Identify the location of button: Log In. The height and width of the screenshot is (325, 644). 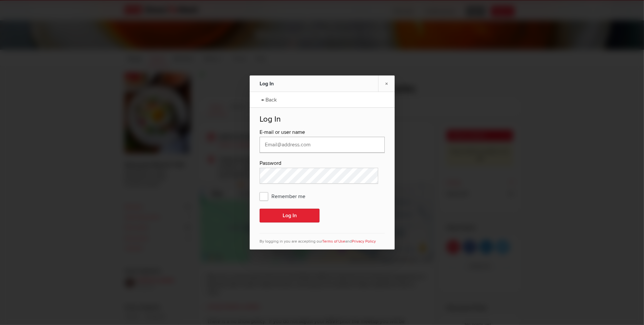
(289, 216).